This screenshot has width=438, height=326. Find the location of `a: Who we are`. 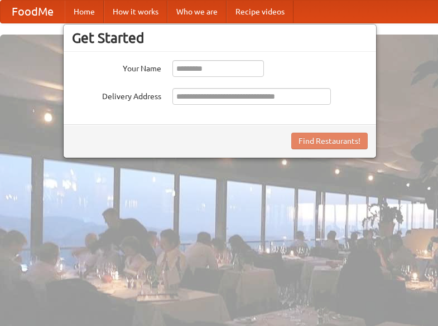

a: Who we are is located at coordinates (197, 12).